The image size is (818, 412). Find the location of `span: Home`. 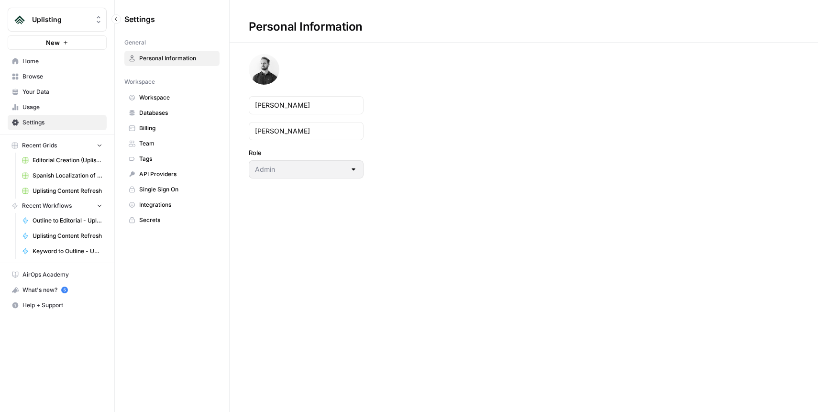

span: Home is located at coordinates (62, 61).